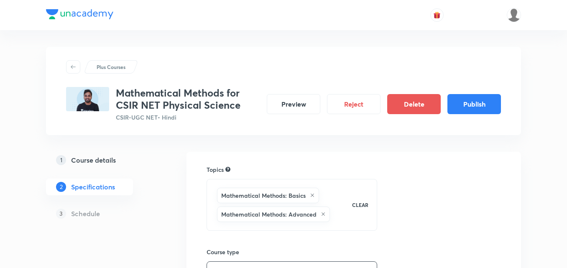 The width and height of the screenshot is (567, 268). I want to click on button: Delete, so click(414, 104).